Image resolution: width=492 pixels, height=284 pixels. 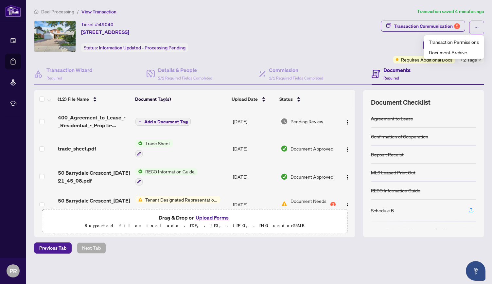 I want to click on span: home, so click(x=36, y=12).